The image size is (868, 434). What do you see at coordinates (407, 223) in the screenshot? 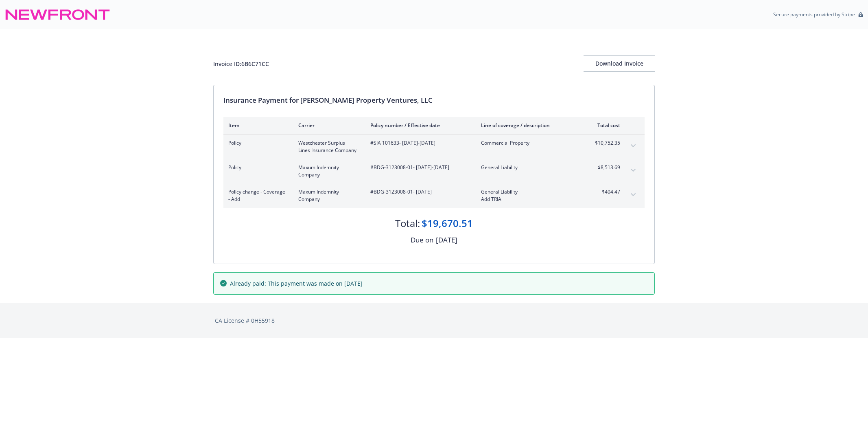
I see `div: Total:` at bounding box center [407, 223].